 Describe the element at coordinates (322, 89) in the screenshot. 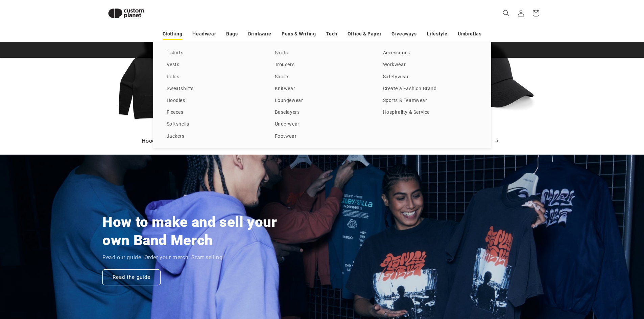

I see `a: Knitwear` at that location.